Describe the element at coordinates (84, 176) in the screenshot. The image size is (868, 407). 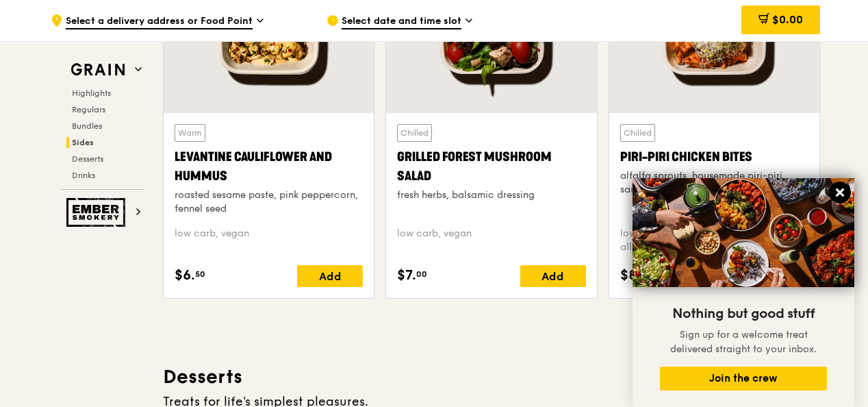
I see `span: Drinks` at that location.